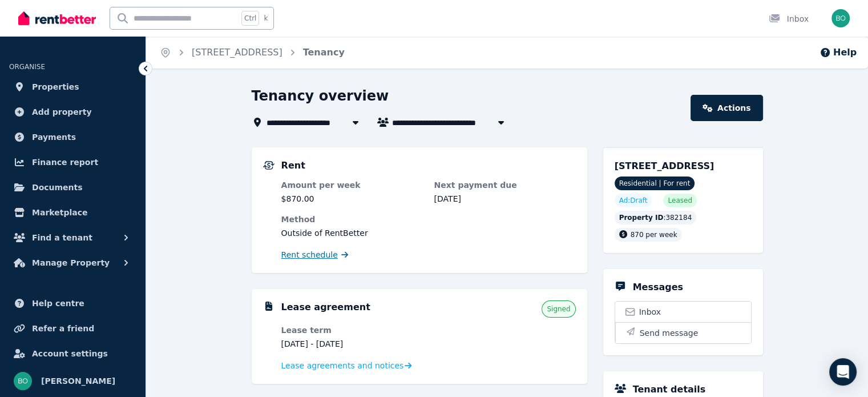  What do you see at coordinates (309, 254) in the screenshot?
I see `span: Rent schedule` at bounding box center [309, 254].